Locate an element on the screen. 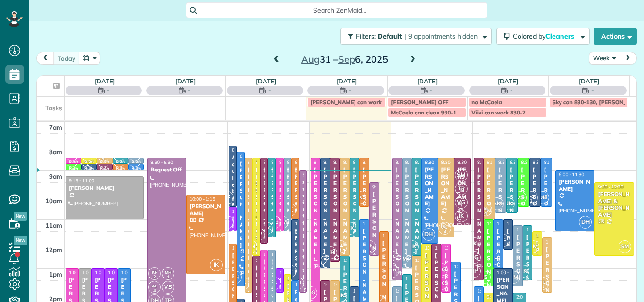 This screenshot has height=302, width=644. span: no McCaela is located at coordinates (486, 102).